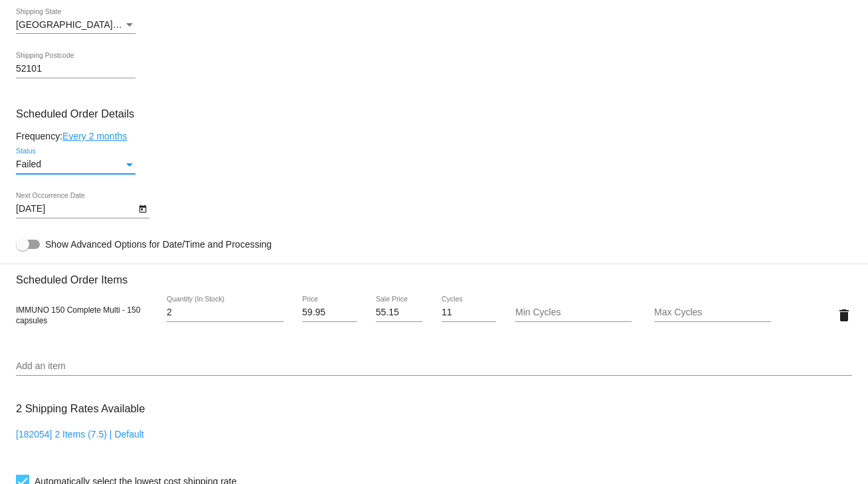 The width and height of the screenshot is (868, 484). Describe the element at coordinates (330, 313) in the screenshot. I see `input: Price` at that location.